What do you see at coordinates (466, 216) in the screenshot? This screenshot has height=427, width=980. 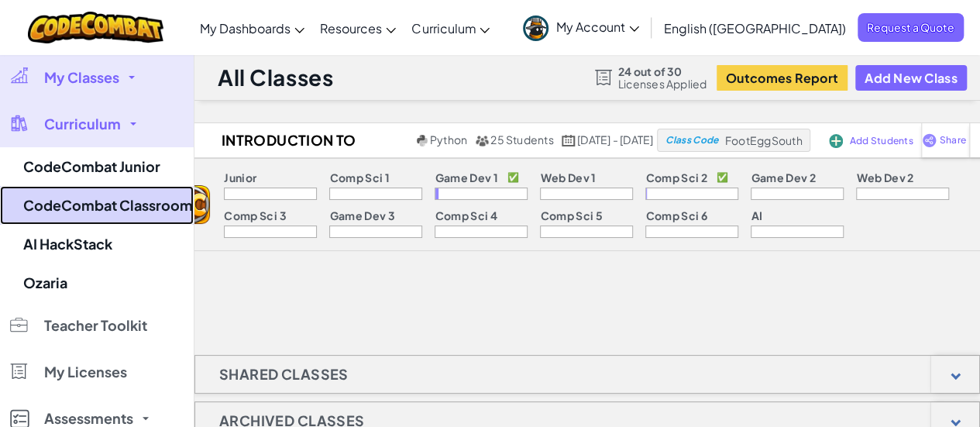 I see `p: Comp Sci 4` at bounding box center [466, 216].